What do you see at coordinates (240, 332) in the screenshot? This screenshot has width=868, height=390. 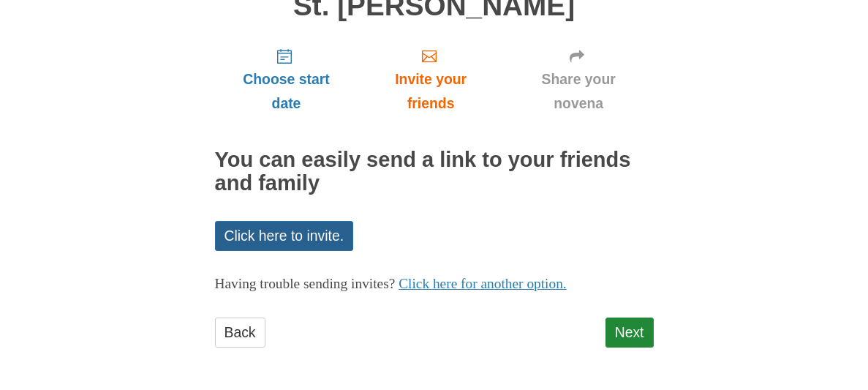 I see `a: Back` at bounding box center [240, 332].